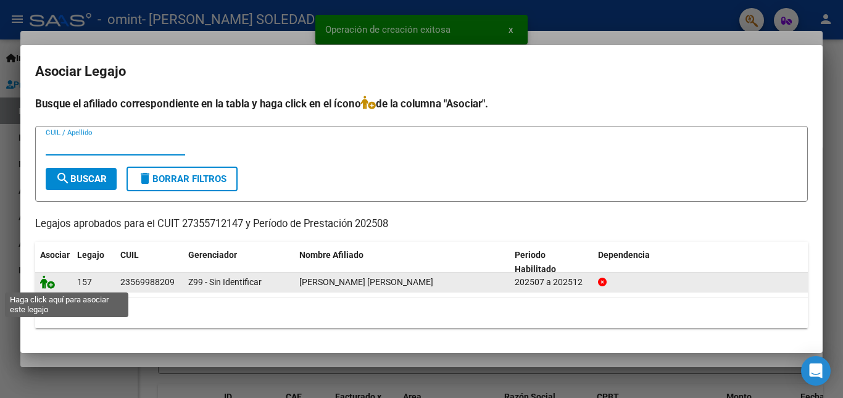 This screenshot has height=398, width=843. What do you see at coordinates (551, 282) in the screenshot?
I see `div: 202507 a 202512` at bounding box center [551, 282].